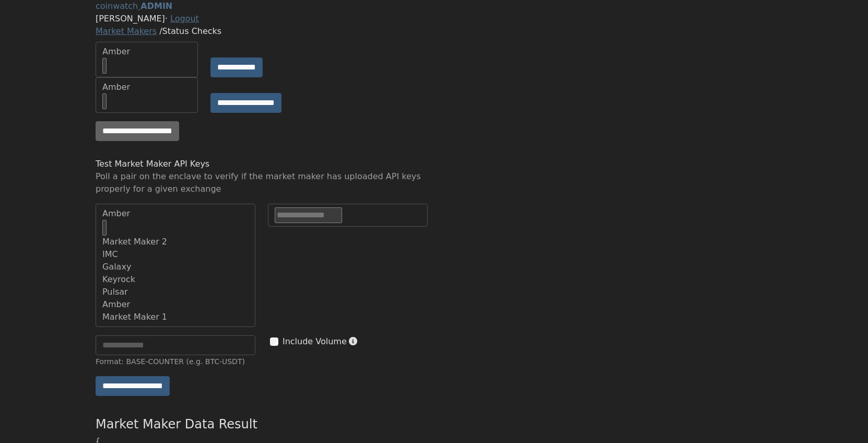 The image size is (868, 443). Describe the element at coordinates (134, 5) in the screenshot. I see `a: coinwatch ADMIN` at that location.